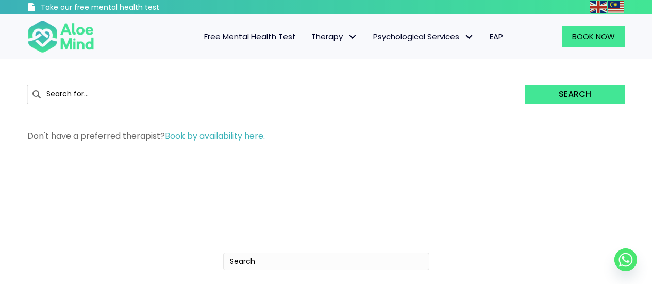  Describe the element at coordinates (335, 36) in the screenshot. I see `span: Therapy` at that location.